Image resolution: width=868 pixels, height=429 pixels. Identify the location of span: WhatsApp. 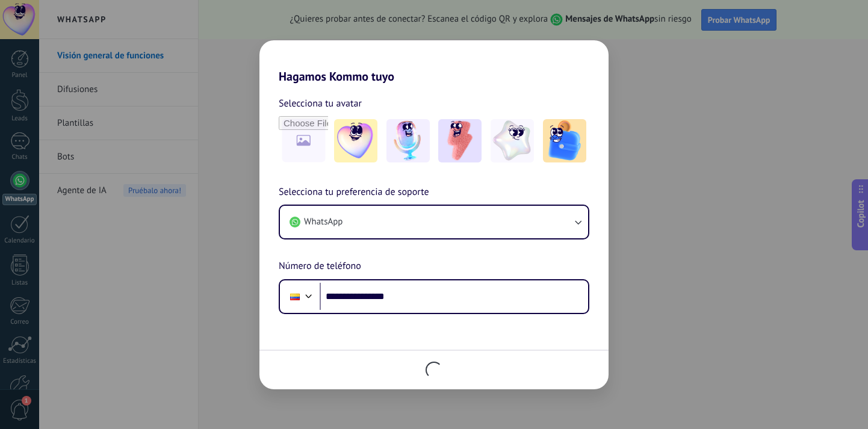
(323, 222).